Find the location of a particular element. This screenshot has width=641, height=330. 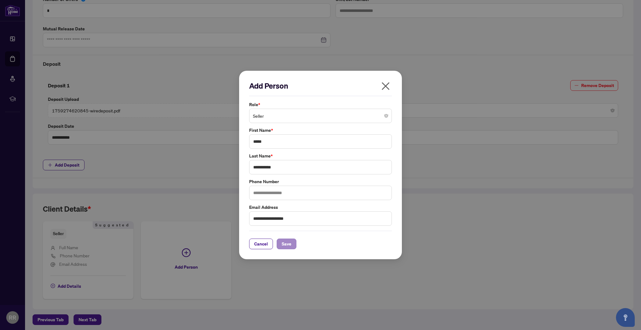

span: Cancel is located at coordinates (261, 244).